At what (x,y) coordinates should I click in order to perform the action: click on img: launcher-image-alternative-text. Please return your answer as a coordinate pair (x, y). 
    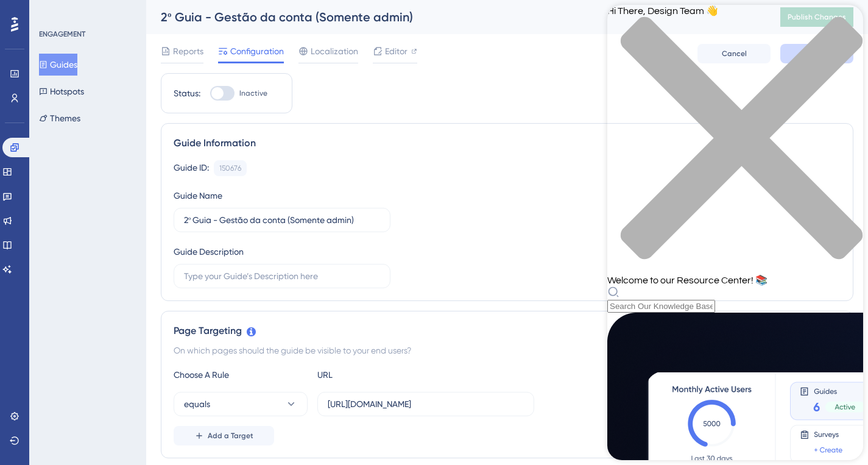
    Looking at the image, I should click on (15, 18).